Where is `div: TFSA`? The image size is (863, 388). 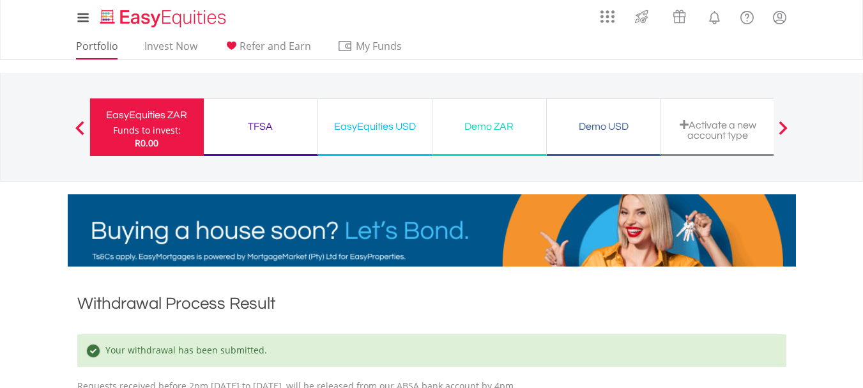 div: TFSA is located at coordinates (261, 127).